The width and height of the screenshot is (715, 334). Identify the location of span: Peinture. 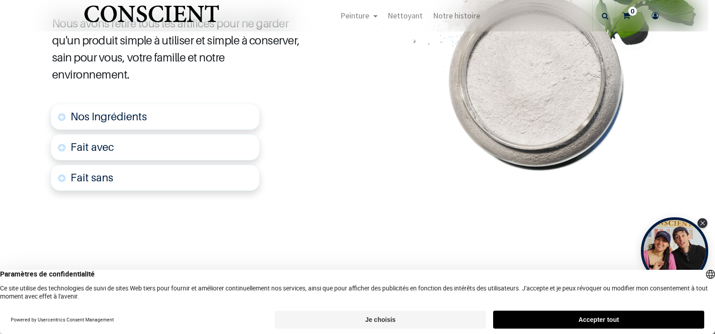
(355, 15).